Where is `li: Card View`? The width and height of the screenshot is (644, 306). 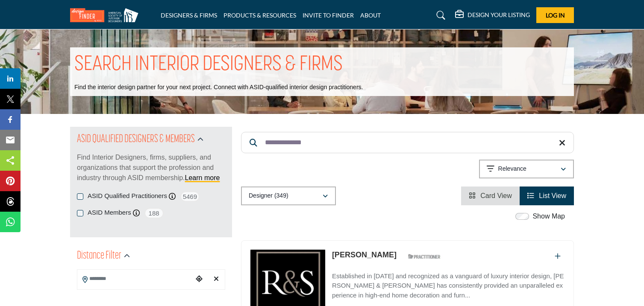
li: Card View is located at coordinates (490, 196).